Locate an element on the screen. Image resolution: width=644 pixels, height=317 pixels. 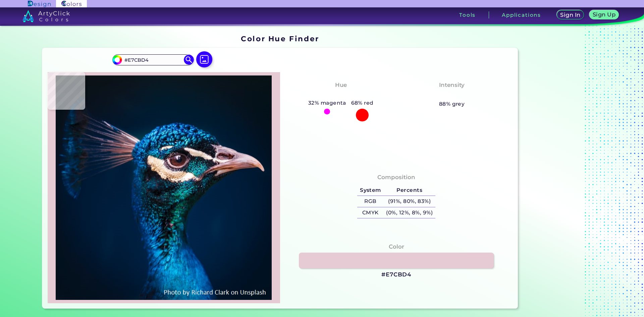
h4: Color is located at coordinates (396, 247).